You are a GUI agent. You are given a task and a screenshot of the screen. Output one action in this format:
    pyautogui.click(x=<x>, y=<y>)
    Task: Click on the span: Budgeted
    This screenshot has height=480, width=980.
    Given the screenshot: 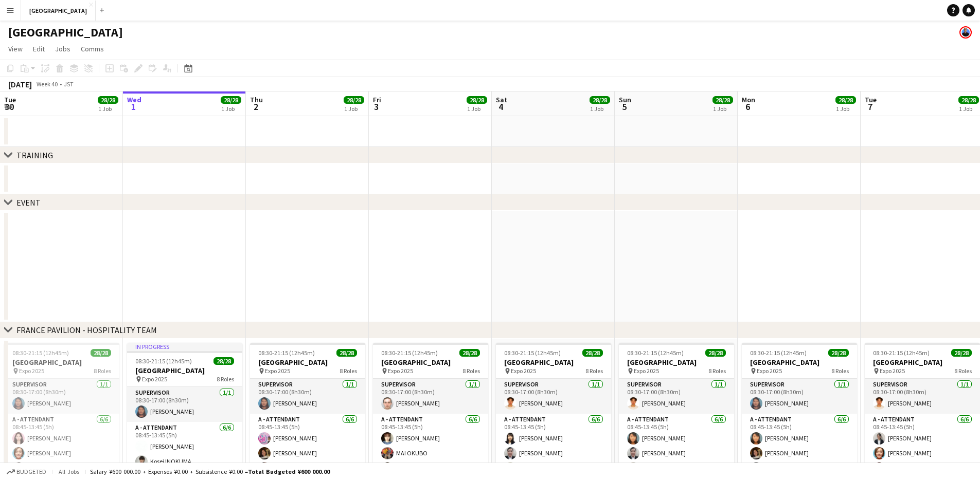 What is the action you would take?
    pyautogui.click(x=31, y=472)
    